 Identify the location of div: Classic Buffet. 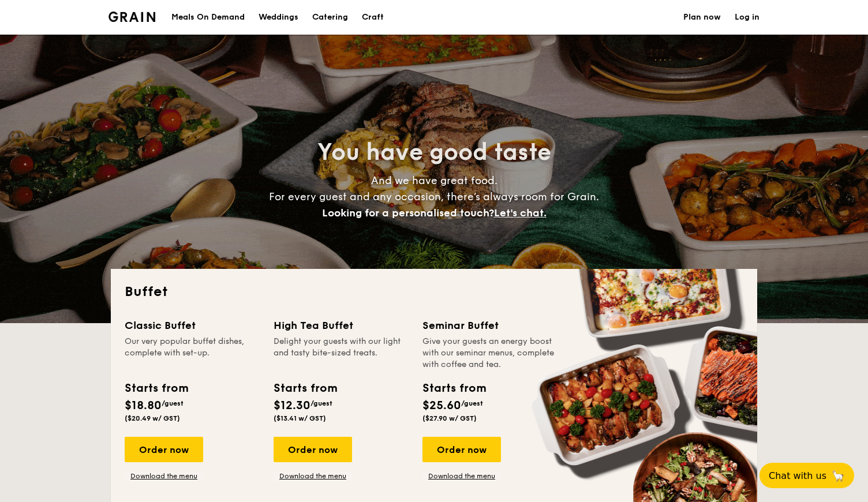
(192, 325).